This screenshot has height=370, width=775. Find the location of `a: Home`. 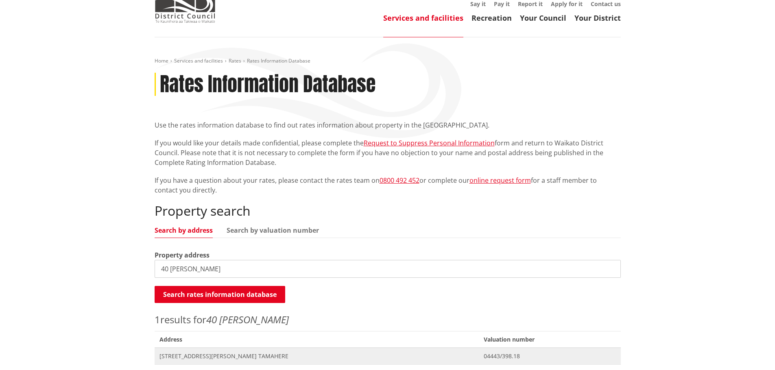

a: Home is located at coordinates (161, 61).